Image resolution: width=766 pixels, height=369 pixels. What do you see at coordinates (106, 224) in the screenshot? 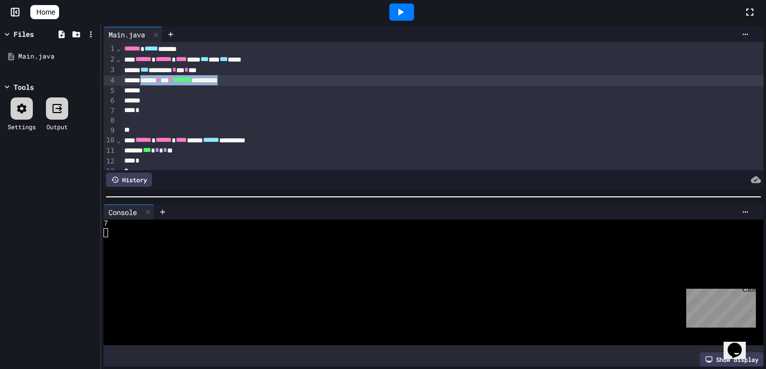
I see `span: 7` at bounding box center [106, 224].